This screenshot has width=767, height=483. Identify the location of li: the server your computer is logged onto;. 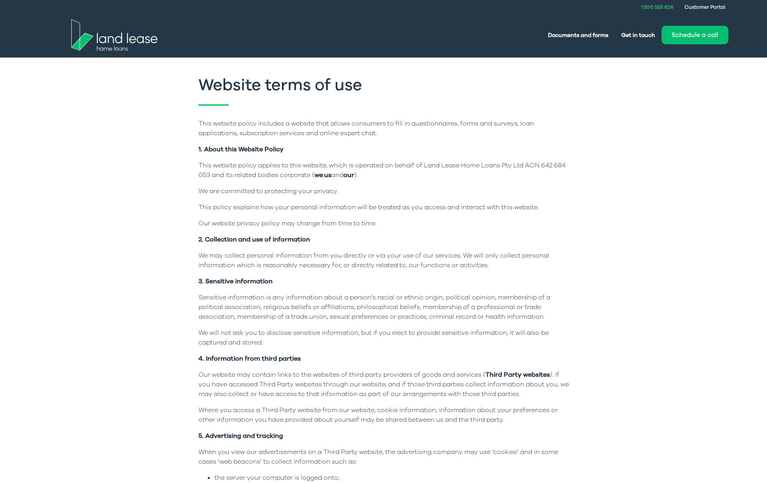
(392, 478).